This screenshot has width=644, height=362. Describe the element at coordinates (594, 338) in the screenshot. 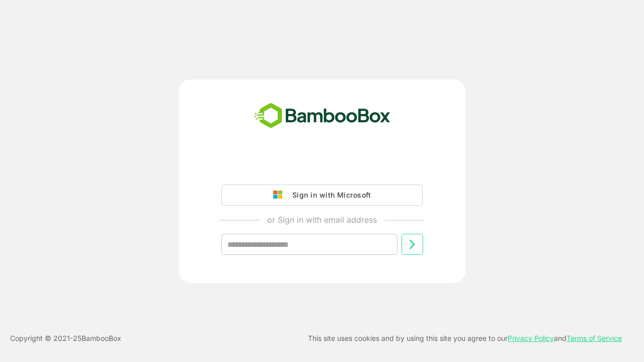

I see `a: Terms of Service` at that location.